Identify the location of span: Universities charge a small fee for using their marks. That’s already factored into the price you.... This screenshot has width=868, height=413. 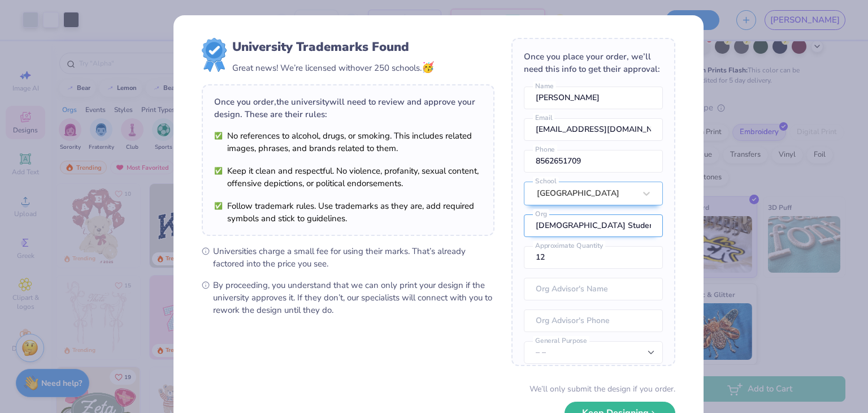
(354, 257).